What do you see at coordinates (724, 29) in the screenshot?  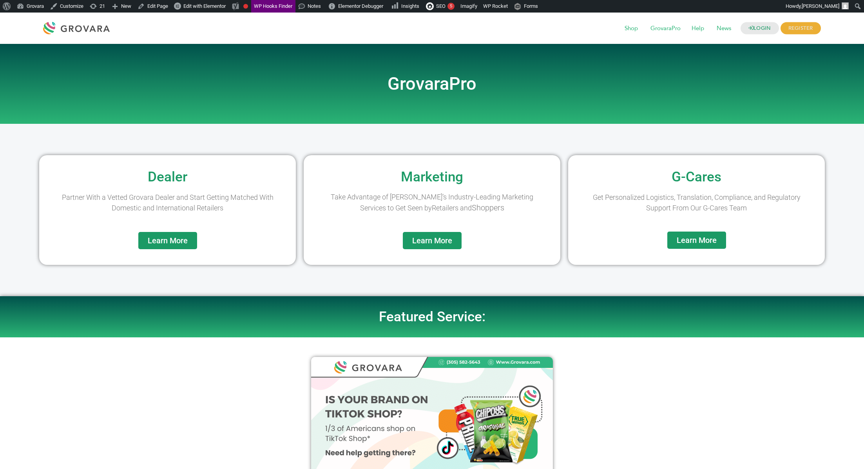 I see `a: News` at bounding box center [724, 29].